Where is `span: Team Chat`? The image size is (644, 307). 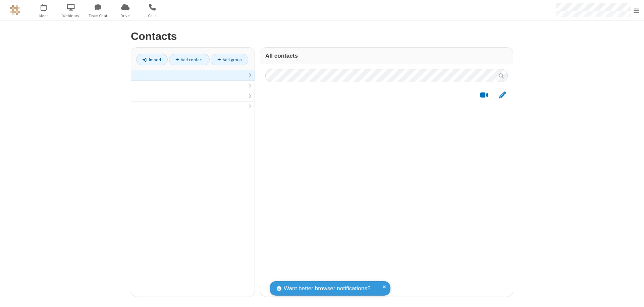 span: Team Chat is located at coordinates (98, 16).